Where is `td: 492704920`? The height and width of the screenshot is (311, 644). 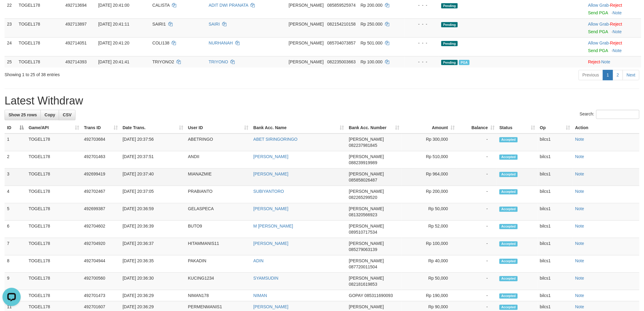 td: 492704920 is located at coordinates (101, 246).